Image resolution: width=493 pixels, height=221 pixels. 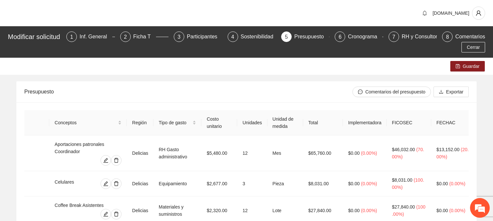 I want to click on td: $5,480.00, so click(x=219, y=153).